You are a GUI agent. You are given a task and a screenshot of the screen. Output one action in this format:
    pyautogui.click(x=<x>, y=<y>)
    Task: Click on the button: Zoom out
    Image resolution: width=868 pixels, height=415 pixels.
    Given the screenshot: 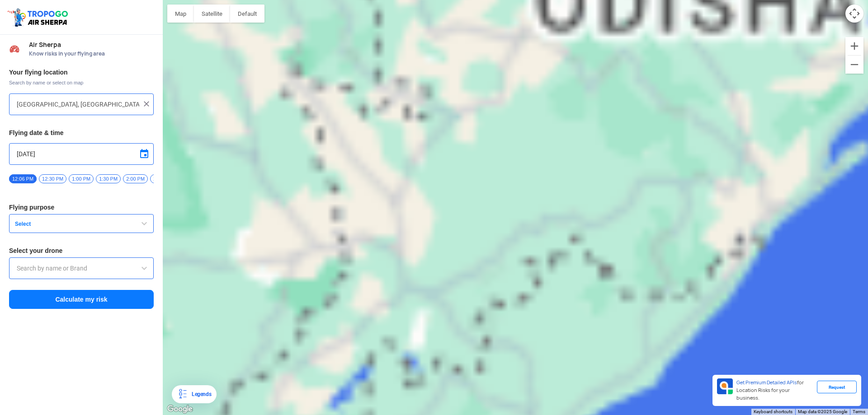 What is the action you would take?
    pyautogui.click(x=855, y=65)
    